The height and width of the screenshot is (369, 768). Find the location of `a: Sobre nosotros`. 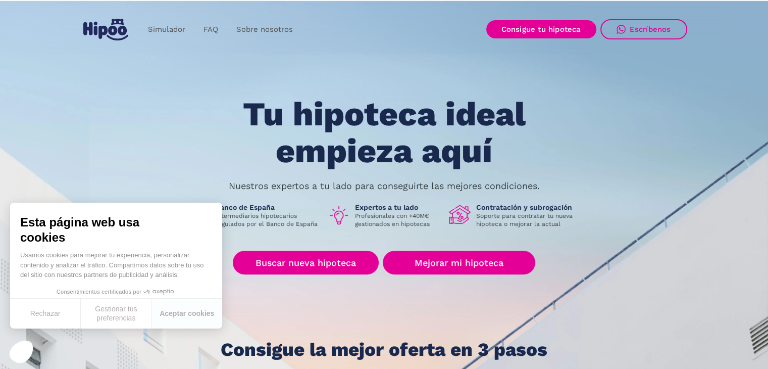

a: Sobre nosotros is located at coordinates (265, 29).